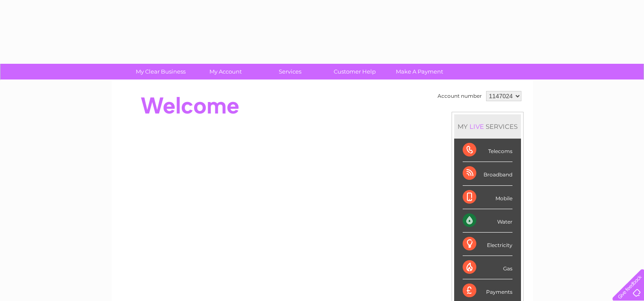 Image resolution: width=644 pixels, height=301 pixels. What do you see at coordinates (290, 71) in the screenshot?
I see `a: Services` at bounding box center [290, 71].